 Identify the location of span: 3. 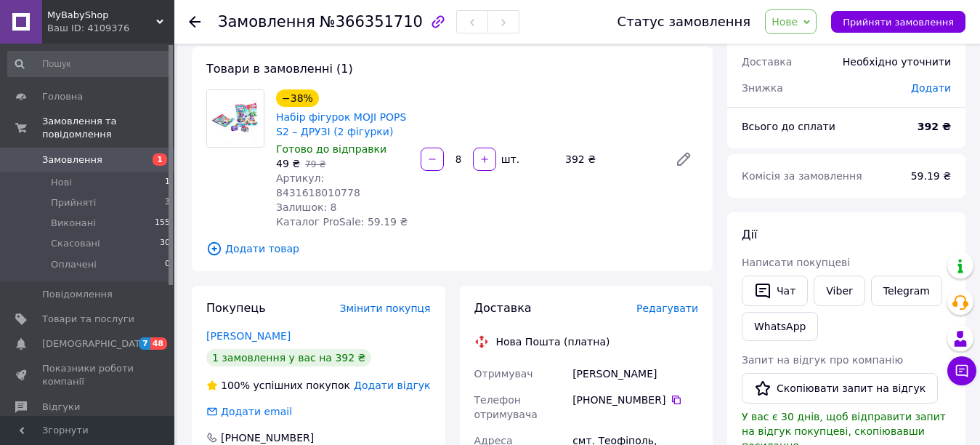
(167, 203).